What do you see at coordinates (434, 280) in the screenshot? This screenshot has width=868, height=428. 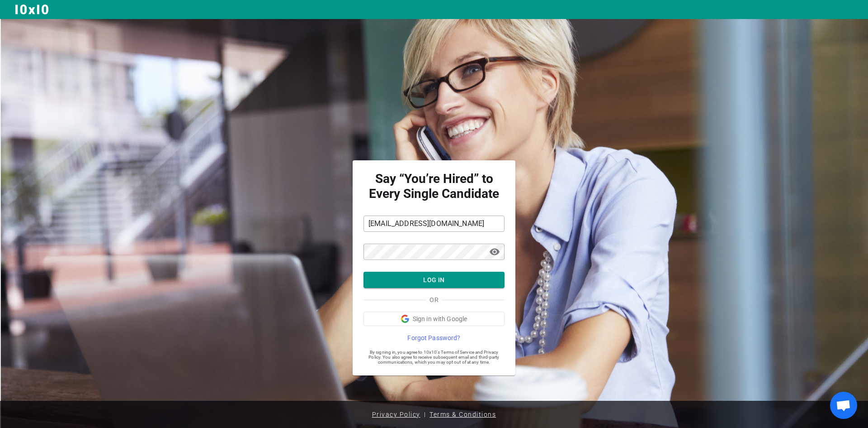 I see `button: LOG IN` at bounding box center [434, 280].